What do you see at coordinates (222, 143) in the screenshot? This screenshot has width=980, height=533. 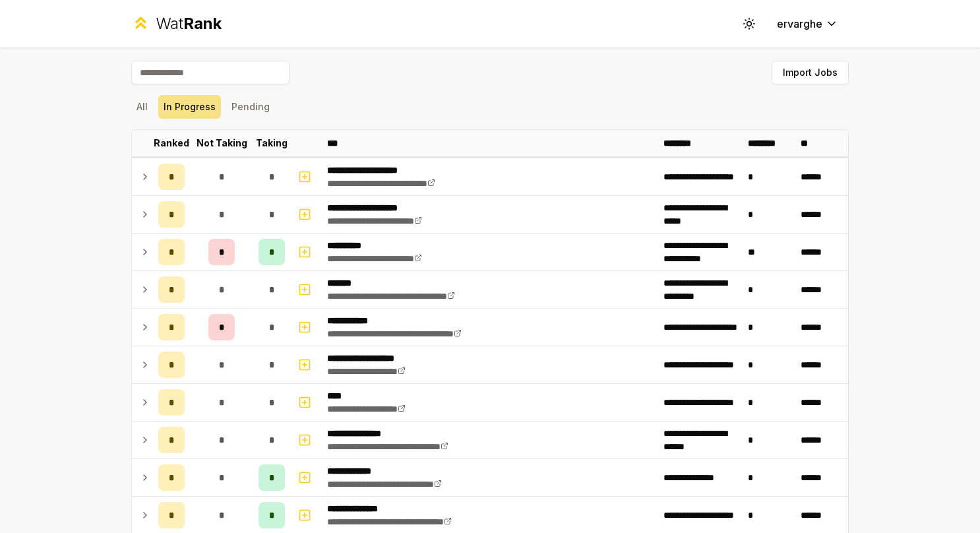 I see `p: Not Taking` at bounding box center [222, 143].